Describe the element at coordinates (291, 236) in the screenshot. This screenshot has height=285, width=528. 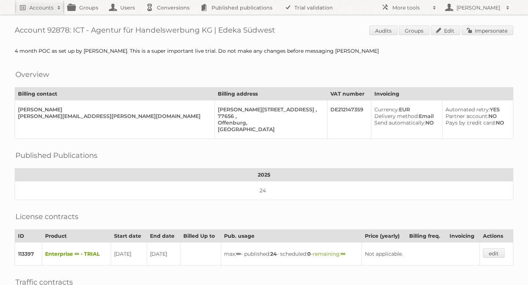
I see `th: Pub. usage` at that location.